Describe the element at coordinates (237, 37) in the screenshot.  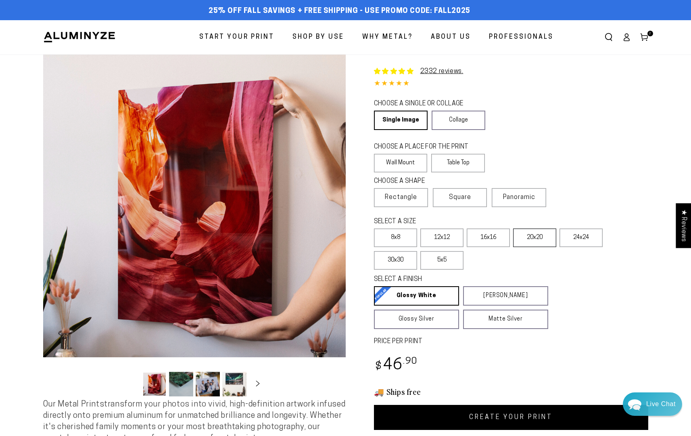
I see `a: Start Your Print` at that location.